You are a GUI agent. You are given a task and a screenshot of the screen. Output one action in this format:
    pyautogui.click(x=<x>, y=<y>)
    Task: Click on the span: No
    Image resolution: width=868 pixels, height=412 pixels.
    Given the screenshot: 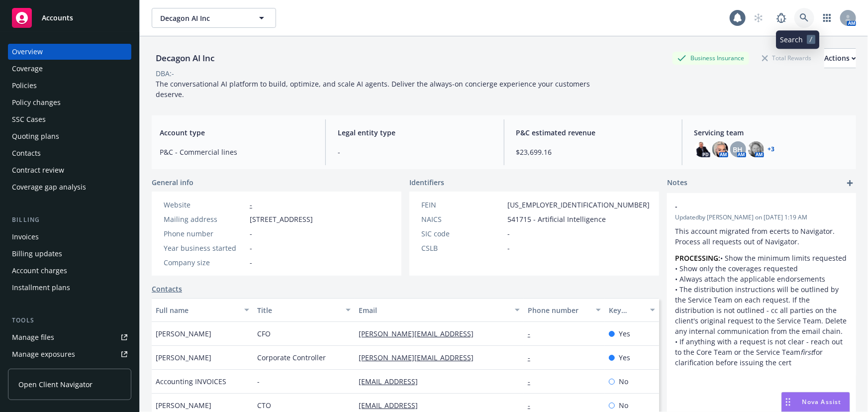 What is the action you would take?
    pyautogui.click(x=624, y=405)
    